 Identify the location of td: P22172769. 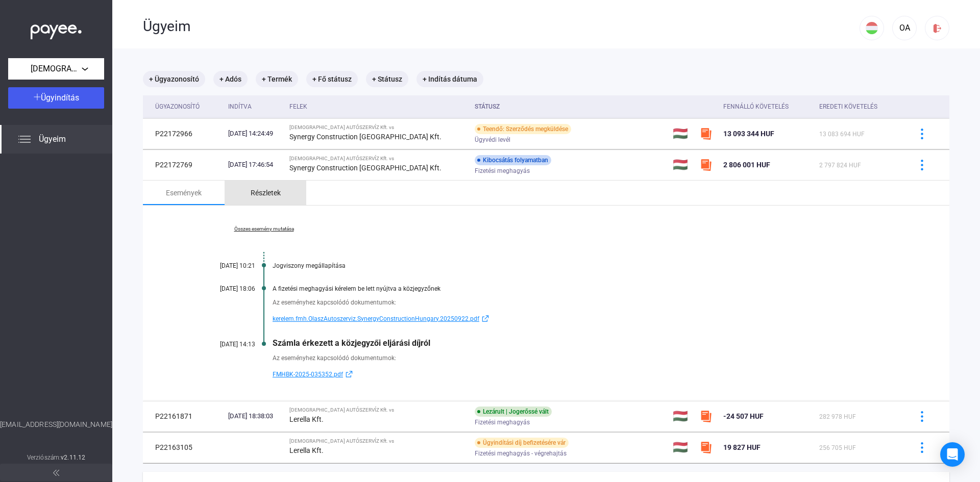
(183, 165).